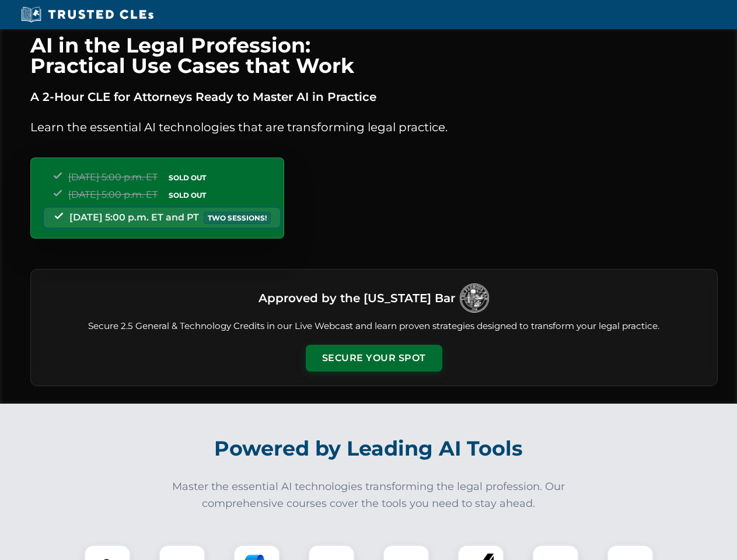 The height and width of the screenshot is (560, 737). What do you see at coordinates (87, 15) in the screenshot?
I see `img: Trusted CLEs` at bounding box center [87, 15].